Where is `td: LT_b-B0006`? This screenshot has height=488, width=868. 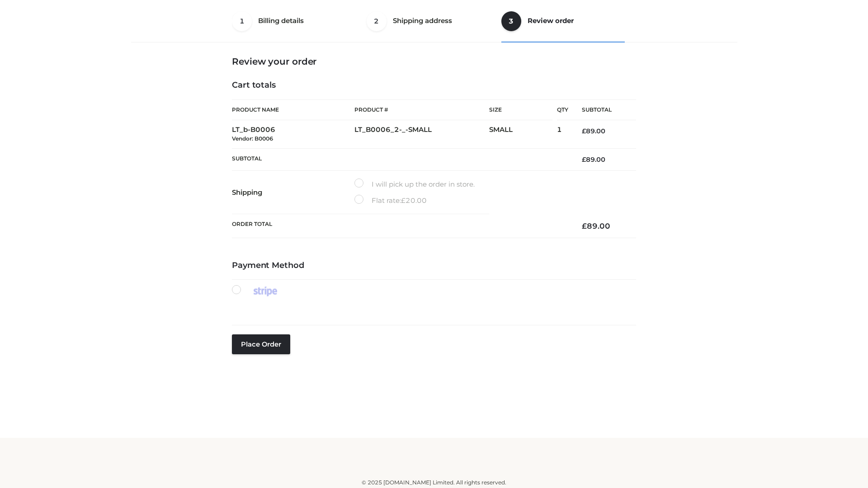
td: LT_b-B0006 is located at coordinates (293, 134).